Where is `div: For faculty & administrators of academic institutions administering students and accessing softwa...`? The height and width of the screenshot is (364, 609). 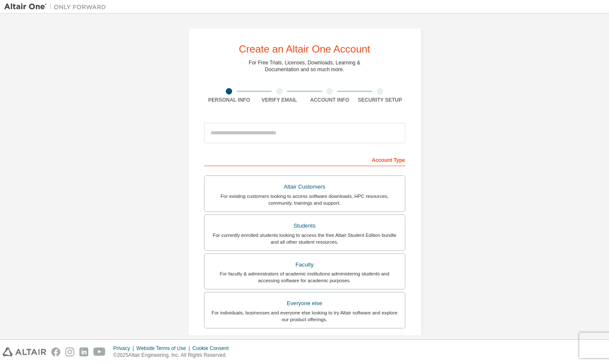 div: For faculty & administrators of academic institutions administering students and accessing softwa... is located at coordinates (304, 277).